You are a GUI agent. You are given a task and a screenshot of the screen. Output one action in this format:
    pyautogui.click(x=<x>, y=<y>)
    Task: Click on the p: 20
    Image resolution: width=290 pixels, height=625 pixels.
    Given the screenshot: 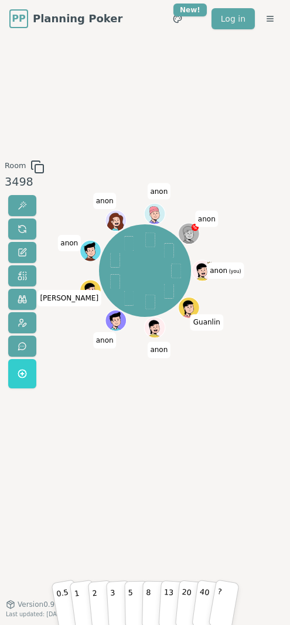 What is the action you would take?
    pyautogui.click(x=185, y=604)
    